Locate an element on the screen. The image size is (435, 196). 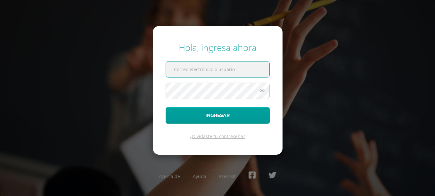
div: Hola, ingresa ahora is located at coordinates (217, 47).